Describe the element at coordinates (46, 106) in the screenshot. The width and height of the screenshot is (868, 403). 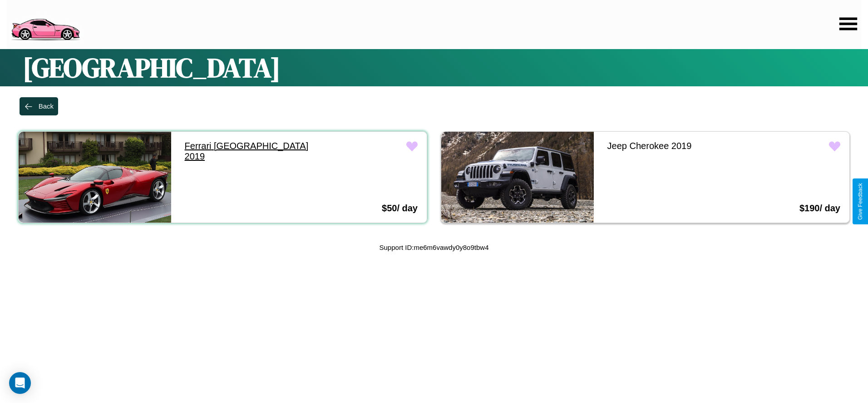
I see `div: Back` at that location.